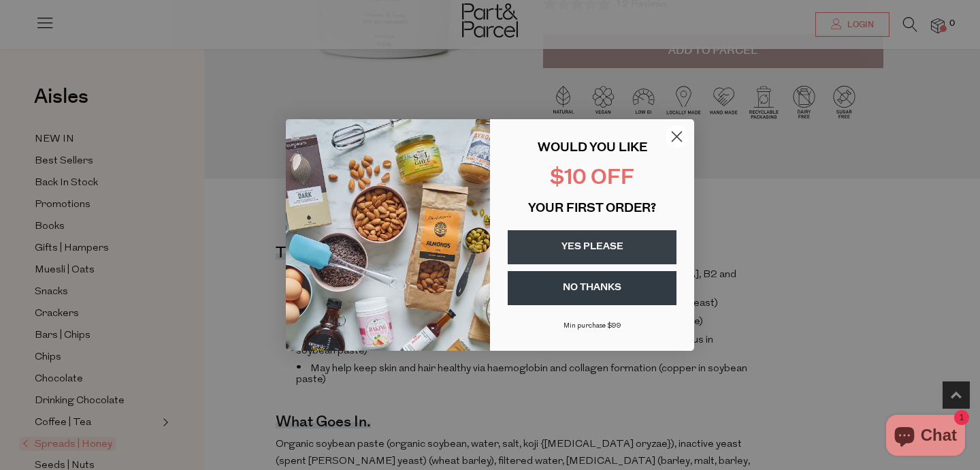 This screenshot has width=980, height=470. Describe the element at coordinates (388, 235) in the screenshot. I see `img: 43fba0fb-7538-40bc-babb-ffb1a4d097bc.jpeg` at that location.